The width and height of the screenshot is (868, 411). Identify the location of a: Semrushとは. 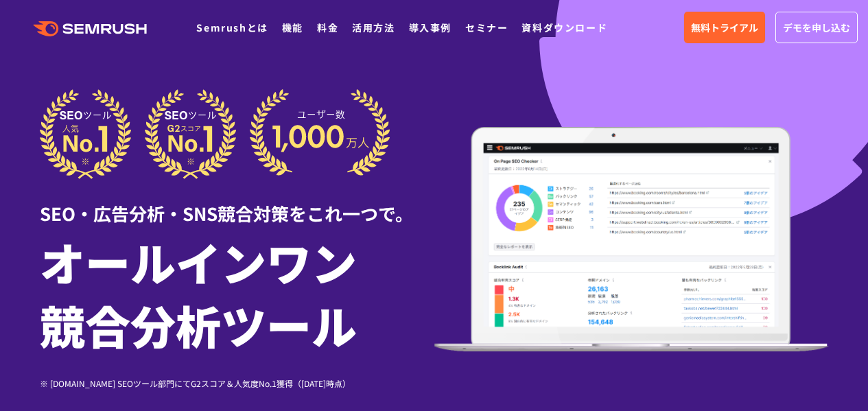
(232, 28).